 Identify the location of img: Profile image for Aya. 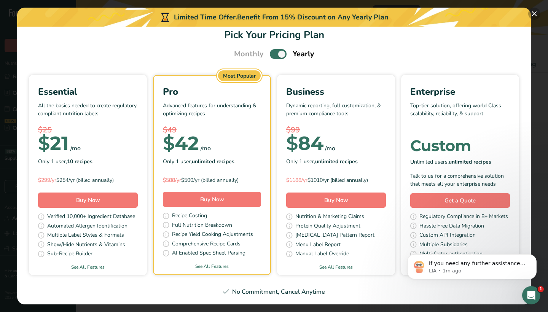
(89, 20).